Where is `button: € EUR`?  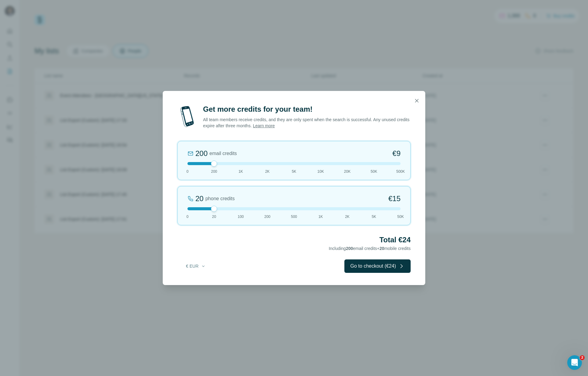
button: € EUR is located at coordinates (195, 267).